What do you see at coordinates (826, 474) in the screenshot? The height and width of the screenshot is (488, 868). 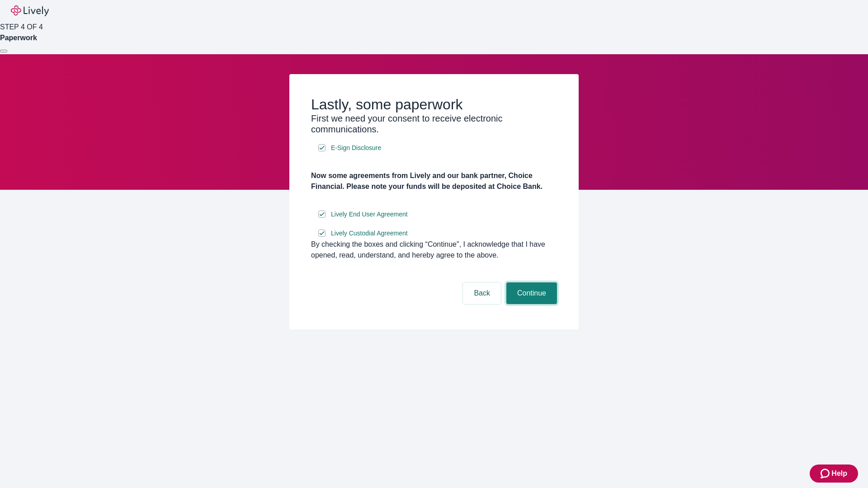 I see `svg: Zendesk support icon` at bounding box center [826, 474].